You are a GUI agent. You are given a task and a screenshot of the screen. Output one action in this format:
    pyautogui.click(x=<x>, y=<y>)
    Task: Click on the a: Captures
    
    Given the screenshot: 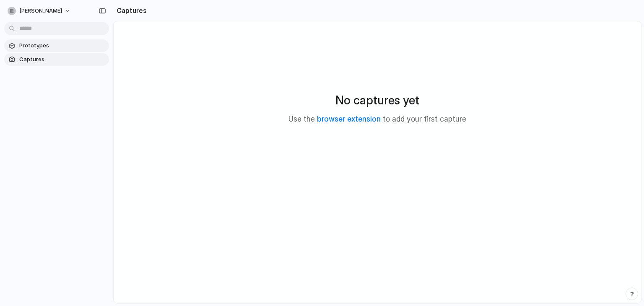 What is the action you would take?
    pyautogui.click(x=57, y=60)
    